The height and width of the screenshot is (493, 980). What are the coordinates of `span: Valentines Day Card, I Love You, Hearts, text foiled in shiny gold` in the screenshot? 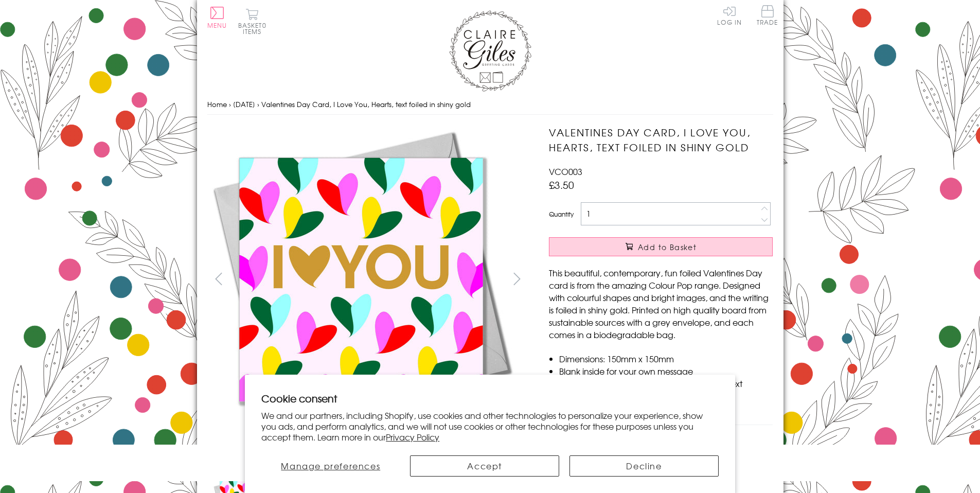 It's located at (366, 104).